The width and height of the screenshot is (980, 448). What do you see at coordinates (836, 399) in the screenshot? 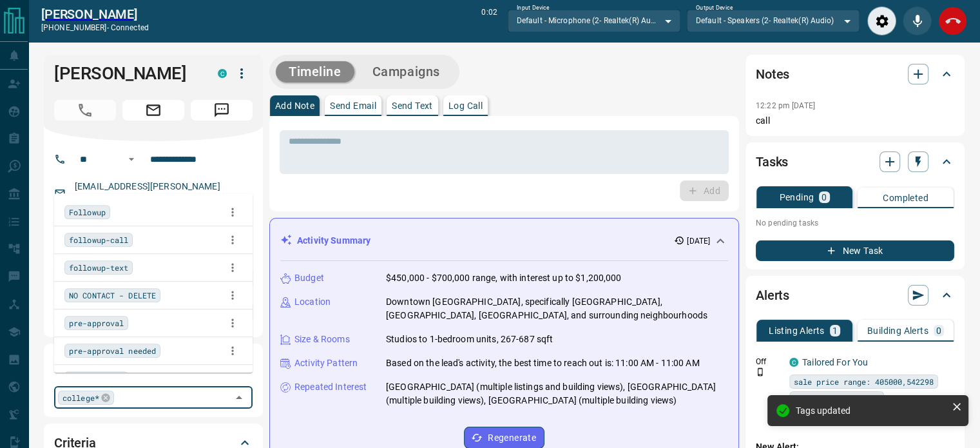
I see `span: size range: 443,658` at bounding box center [836, 399].